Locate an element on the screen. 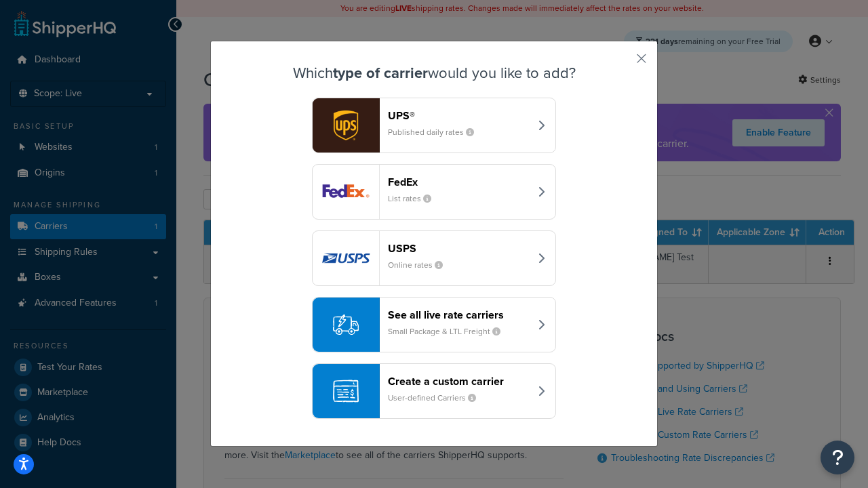 The width and height of the screenshot is (868, 488). h3: Which would you like to add? is located at coordinates (434, 73).